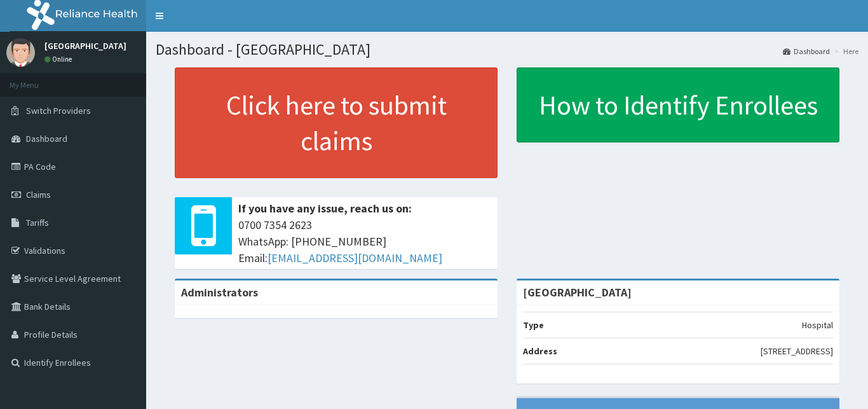 The image size is (868, 409). Describe the element at coordinates (46, 139) in the screenshot. I see `span: Dashboard` at that location.